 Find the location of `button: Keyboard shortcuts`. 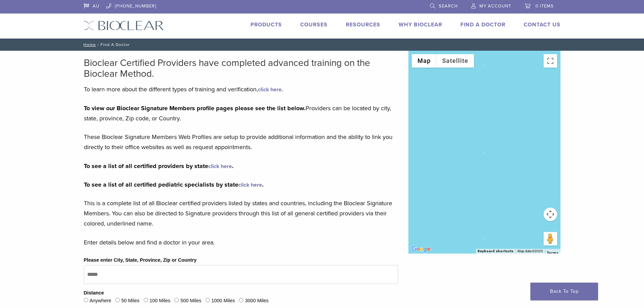

button: Keyboard shortcuts is located at coordinates (495, 251).